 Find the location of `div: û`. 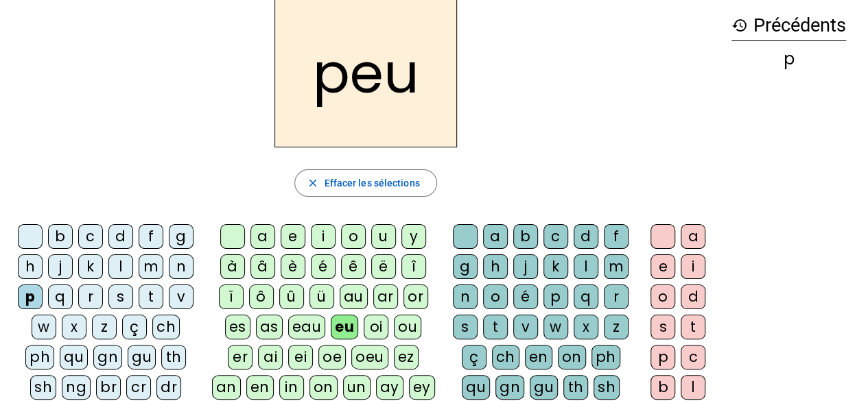

div: û is located at coordinates (292, 297).